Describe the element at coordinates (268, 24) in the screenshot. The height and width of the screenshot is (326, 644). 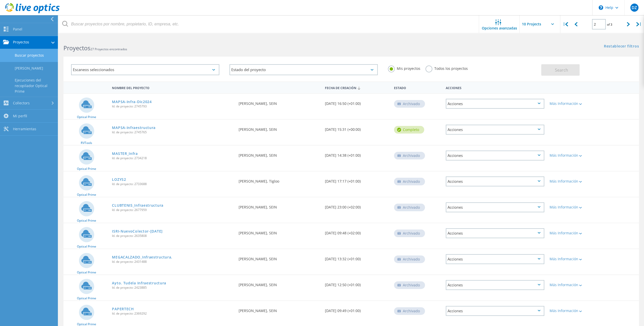
I see `input: Buscar proyectos por nombre, propietario, ID, empresa, etc.` at that location.